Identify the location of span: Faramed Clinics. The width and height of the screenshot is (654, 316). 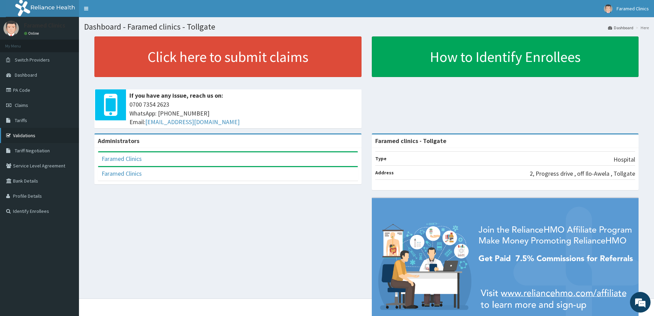
(633, 9).